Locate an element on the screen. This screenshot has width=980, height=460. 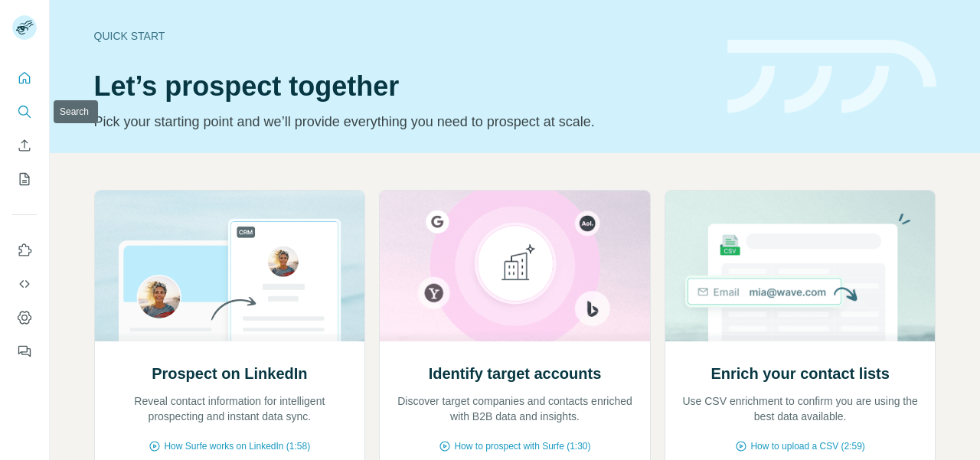
p: Discover target companies and contacts enriched with B2B data and insights. is located at coordinates (514, 409).